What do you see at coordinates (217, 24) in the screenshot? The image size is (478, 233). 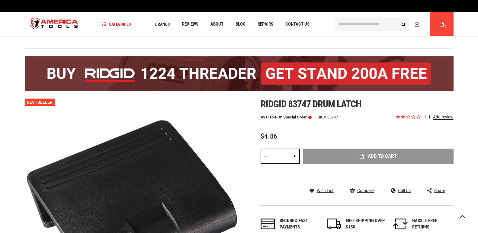 I see `span: About` at bounding box center [217, 24].